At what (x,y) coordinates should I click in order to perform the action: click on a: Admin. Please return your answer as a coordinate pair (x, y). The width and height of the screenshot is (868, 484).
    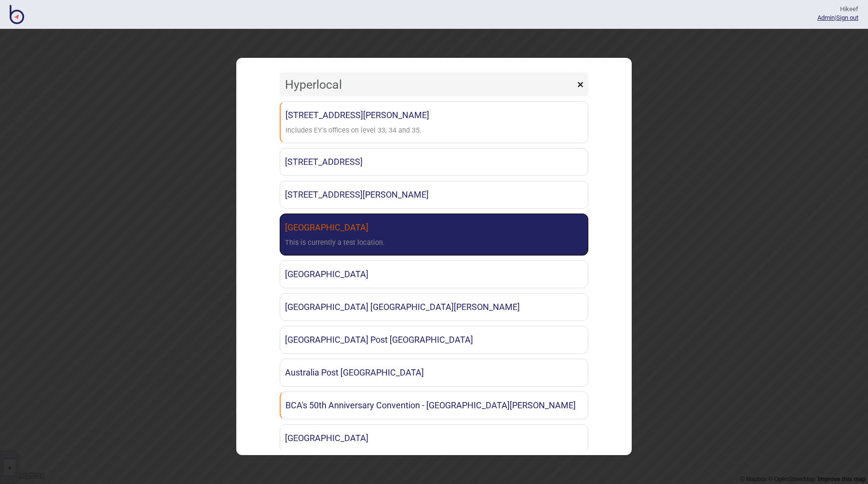
    Looking at the image, I should click on (825, 18).